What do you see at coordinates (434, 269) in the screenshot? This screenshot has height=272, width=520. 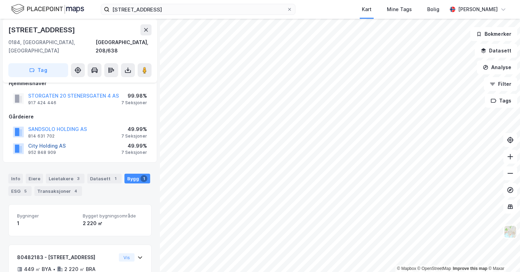 I see `a: OpenStreetMap` at bounding box center [434, 269].